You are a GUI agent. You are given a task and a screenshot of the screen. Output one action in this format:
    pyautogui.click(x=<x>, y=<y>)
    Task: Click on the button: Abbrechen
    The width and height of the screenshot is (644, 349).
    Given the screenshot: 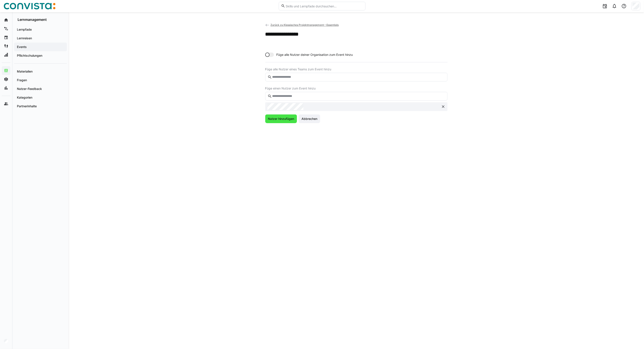 What is the action you would take?
    pyautogui.click(x=309, y=119)
    